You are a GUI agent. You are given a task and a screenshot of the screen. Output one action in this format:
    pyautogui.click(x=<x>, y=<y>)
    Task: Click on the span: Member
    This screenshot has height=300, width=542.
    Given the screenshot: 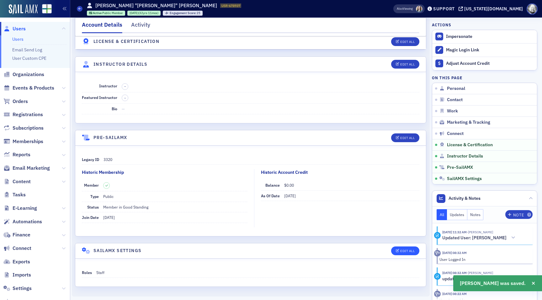 What is the action you would take?
    pyautogui.click(x=91, y=185)
    